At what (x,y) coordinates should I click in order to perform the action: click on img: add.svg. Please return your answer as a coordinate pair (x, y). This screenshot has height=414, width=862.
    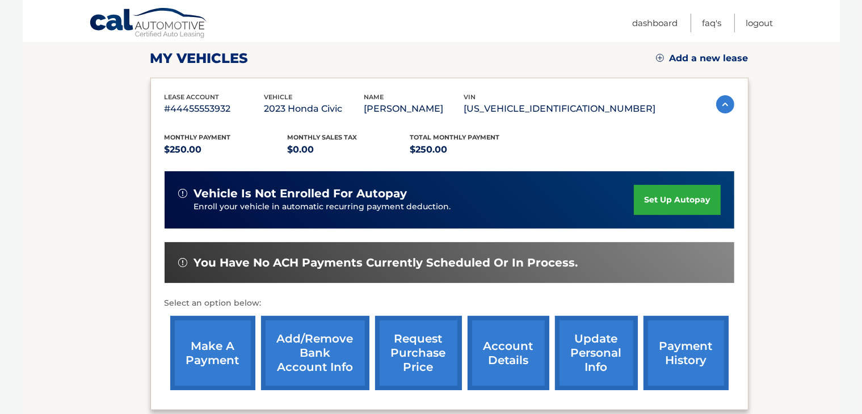
    Looking at the image, I should click on (660, 58).